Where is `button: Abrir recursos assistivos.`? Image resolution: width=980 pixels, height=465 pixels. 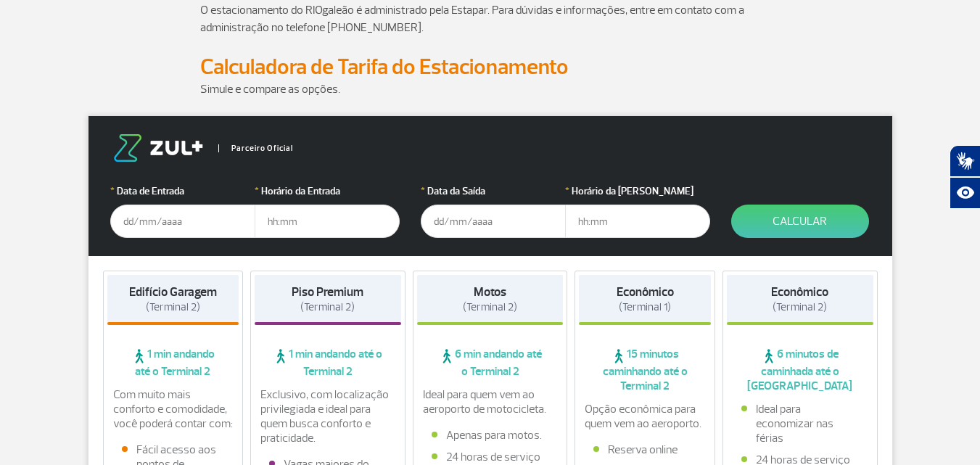 button: Abrir recursos assistivos. is located at coordinates (965, 193).